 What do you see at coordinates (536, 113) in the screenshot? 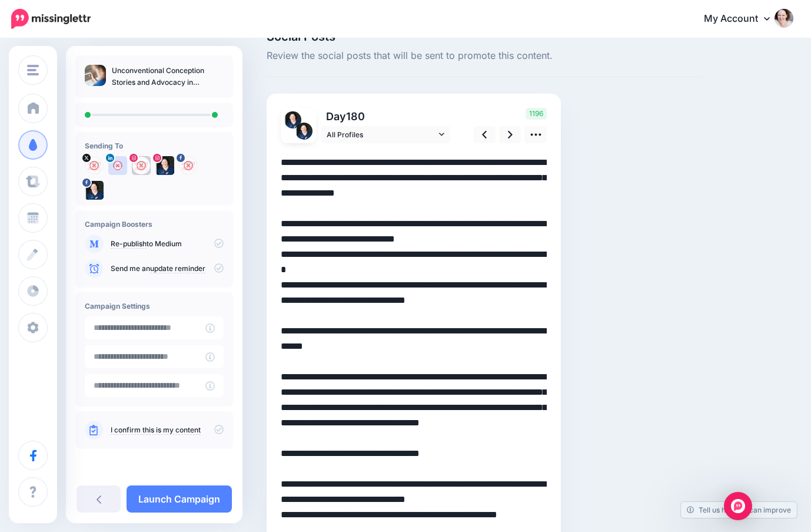
I see `span: 1196` at bounding box center [536, 113].